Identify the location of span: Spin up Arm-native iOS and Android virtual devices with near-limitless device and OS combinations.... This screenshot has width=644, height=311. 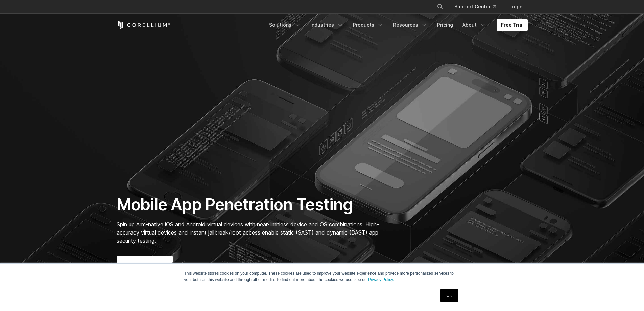
(248, 233).